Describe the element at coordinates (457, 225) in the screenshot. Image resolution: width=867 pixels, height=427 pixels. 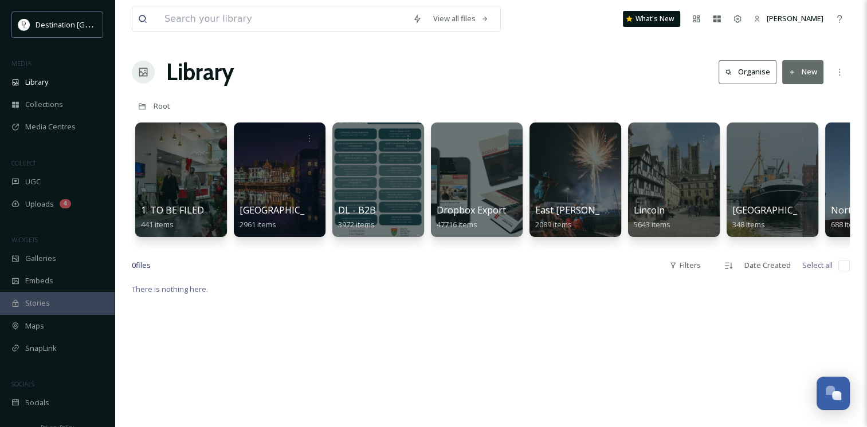
I see `span: 47716 items` at that location.